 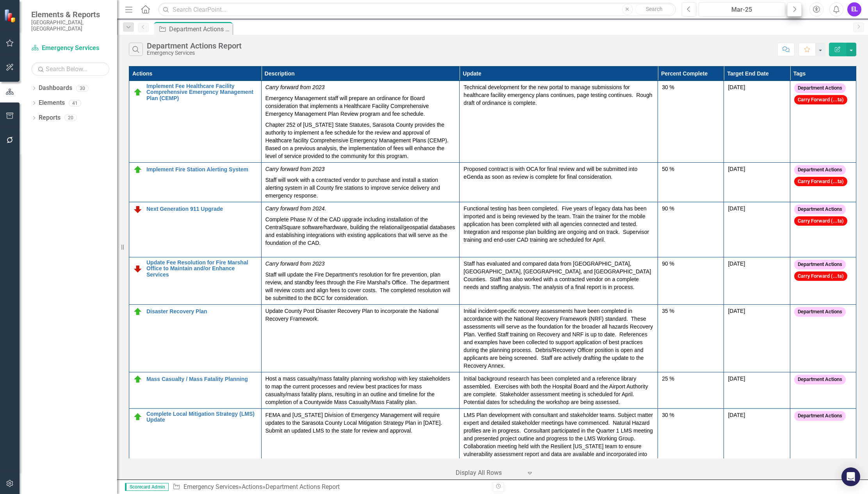 What do you see at coordinates (70, 68) in the screenshot?
I see `input: Search Below...` at bounding box center [70, 68].